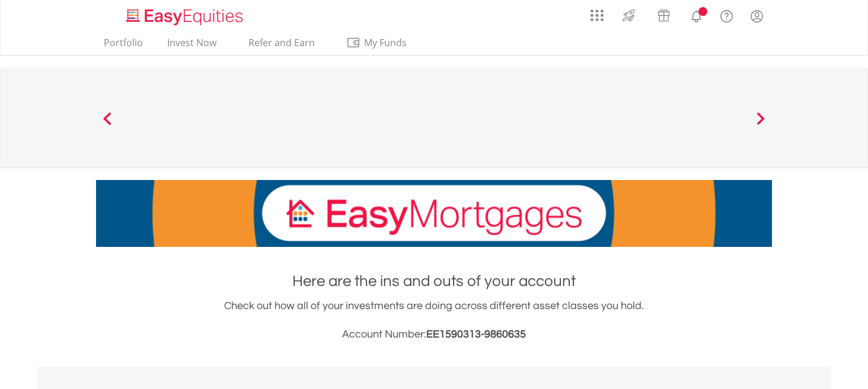  What do you see at coordinates (281, 42) in the screenshot?
I see `span: Refer and Earn` at bounding box center [281, 42].